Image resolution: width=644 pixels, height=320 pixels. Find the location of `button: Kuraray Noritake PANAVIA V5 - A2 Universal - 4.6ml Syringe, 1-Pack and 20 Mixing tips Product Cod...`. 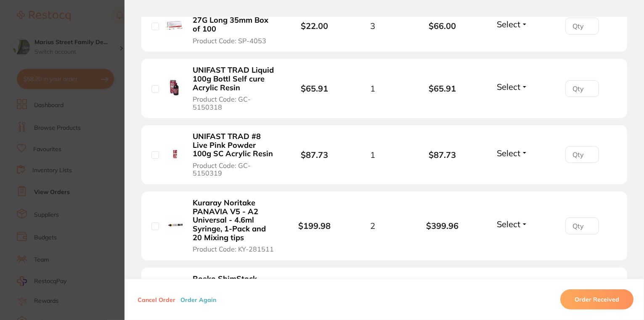

button: Kuraray Noritake PANAVIA V5 - A2 Universal - 4.6ml Syringe, 1-Pack and 20 Mixing tips Product Cod... is located at coordinates (234, 226).